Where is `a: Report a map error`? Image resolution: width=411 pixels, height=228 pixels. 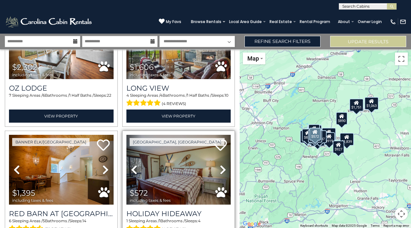
a: Report a map error is located at coordinates (396, 226).